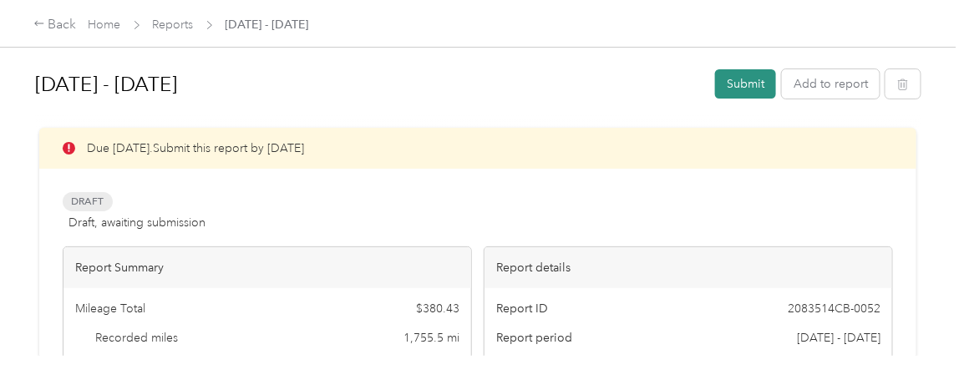 This screenshot has height=385, width=964. I want to click on div: Report Summary, so click(267, 267).